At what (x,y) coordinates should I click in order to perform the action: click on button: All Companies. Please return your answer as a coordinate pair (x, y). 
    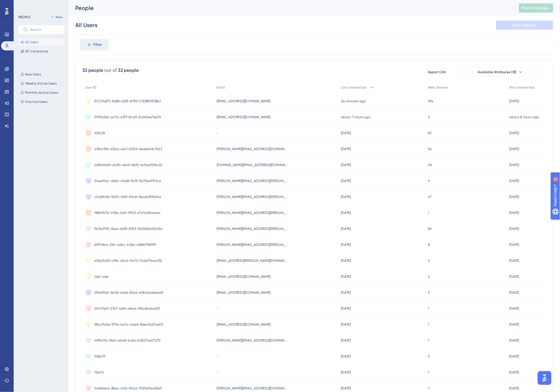
    Looking at the image, I should click on (41, 51).